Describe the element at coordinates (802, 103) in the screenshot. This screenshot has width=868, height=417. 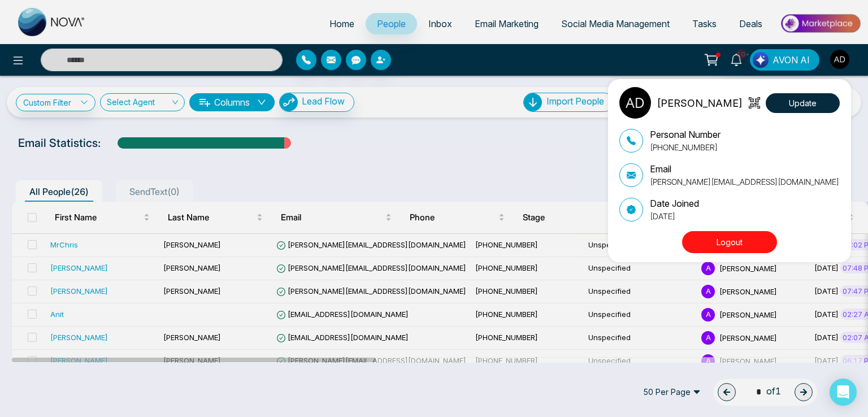
I see `button: Update` at that location.